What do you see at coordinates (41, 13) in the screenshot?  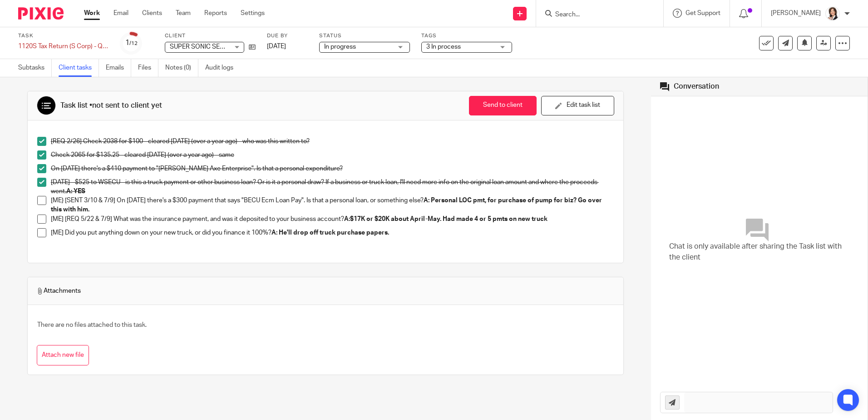 I see `img: Pixie` at bounding box center [41, 13].